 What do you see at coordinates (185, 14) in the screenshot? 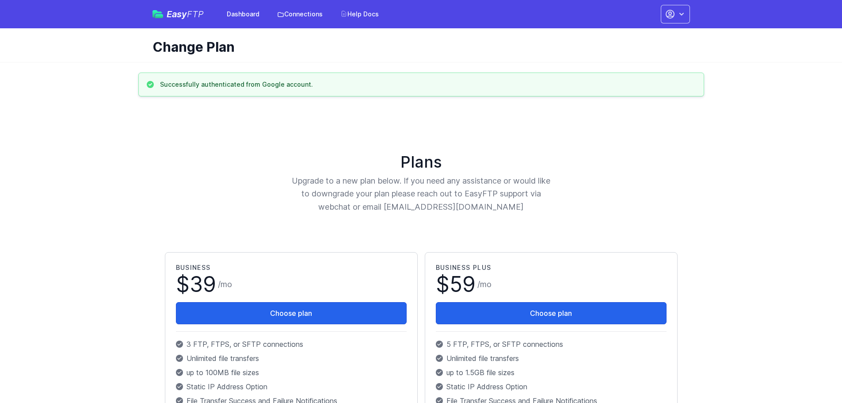
I see `span: Easy` at bounding box center [185, 14].